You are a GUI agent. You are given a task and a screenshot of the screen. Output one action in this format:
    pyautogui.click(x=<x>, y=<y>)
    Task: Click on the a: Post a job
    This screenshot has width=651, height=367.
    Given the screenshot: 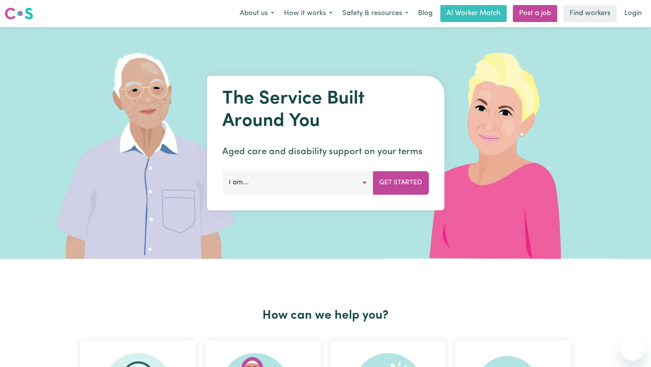 What is the action you would take?
    pyautogui.click(x=535, y=14)
    